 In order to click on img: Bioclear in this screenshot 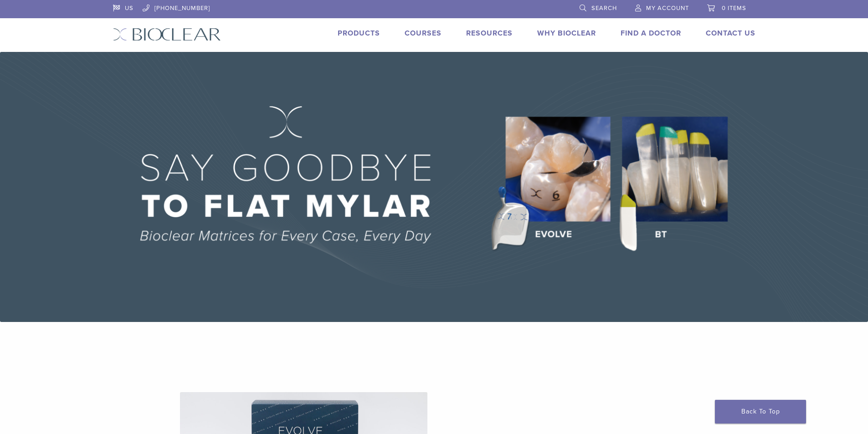, I will do `click(166, 35)`.